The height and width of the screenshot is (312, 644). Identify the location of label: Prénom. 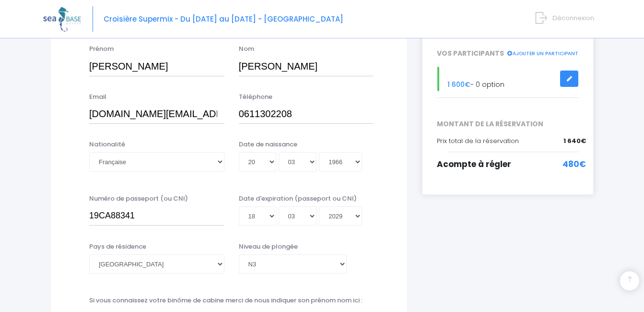
(101, 49).